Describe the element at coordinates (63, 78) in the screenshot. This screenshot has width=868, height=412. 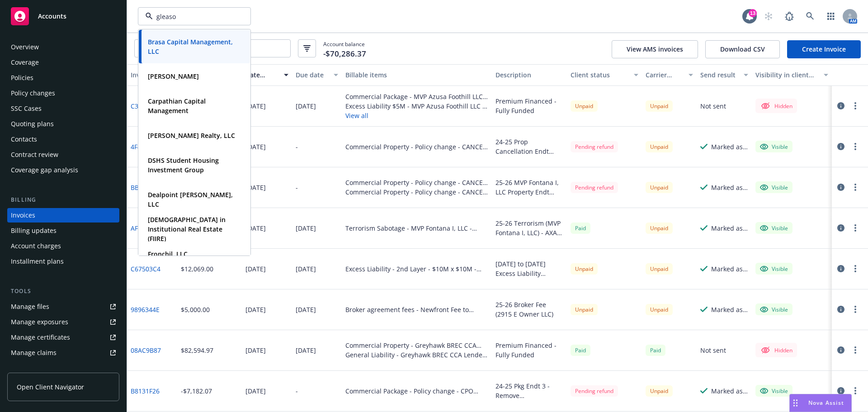
I see `a: Policies` at that location.